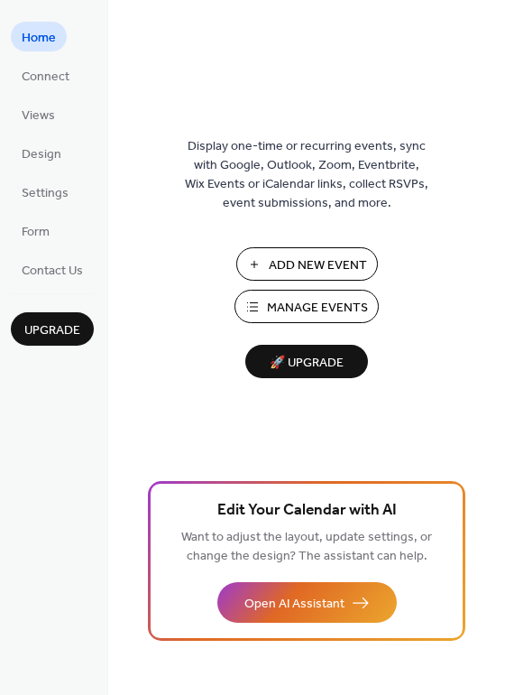 This screenshot has height=695, width=505. I want to click on button: Upgrade, so click(52, 328).